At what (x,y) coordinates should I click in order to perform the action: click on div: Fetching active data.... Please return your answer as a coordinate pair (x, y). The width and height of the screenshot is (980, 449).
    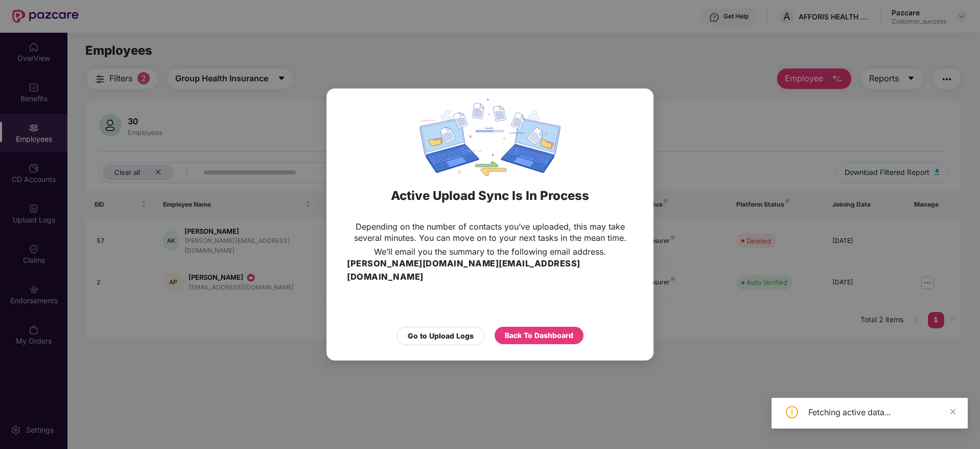
    Looking at the image, I should click on (882, 412).